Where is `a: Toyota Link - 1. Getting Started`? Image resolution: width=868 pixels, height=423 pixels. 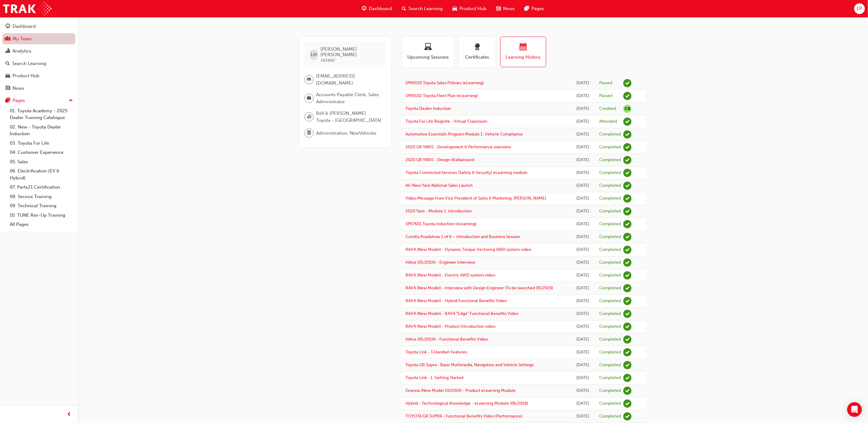
a: Toyota Link - 1. Getting Started is located at coordinates (434, 377).